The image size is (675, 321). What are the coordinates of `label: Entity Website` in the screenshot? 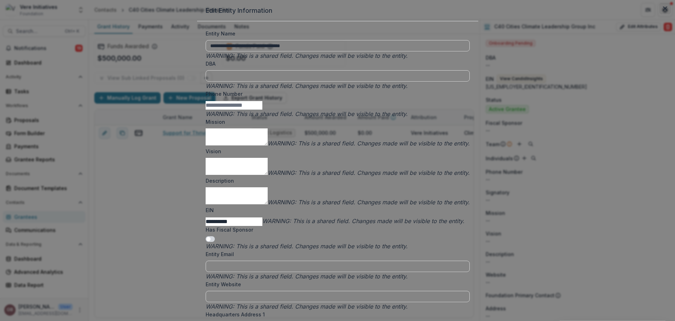 It's located at (336, 284).